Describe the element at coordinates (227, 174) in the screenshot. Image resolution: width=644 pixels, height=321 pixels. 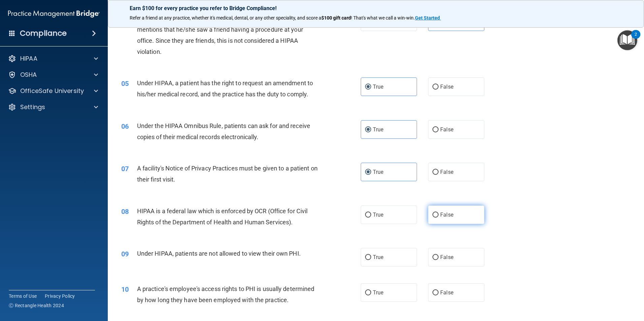
I see `span: A facility's Notice of Privacy Practices must be given to a patient on their first visit.` at that location.